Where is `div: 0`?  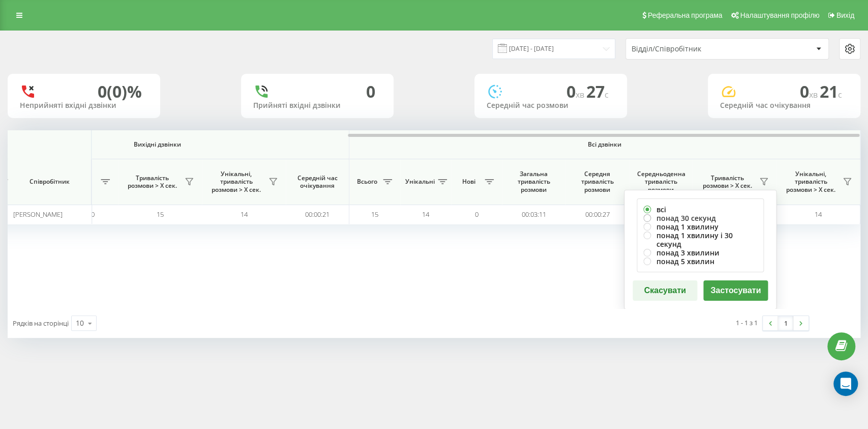
div: 0 is located at coordinates (371, 91).